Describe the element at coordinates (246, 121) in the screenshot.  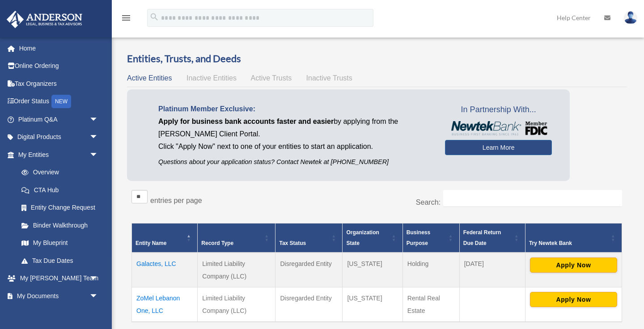
I see `span: Apply for business bank accounts faster and easier` at that location.